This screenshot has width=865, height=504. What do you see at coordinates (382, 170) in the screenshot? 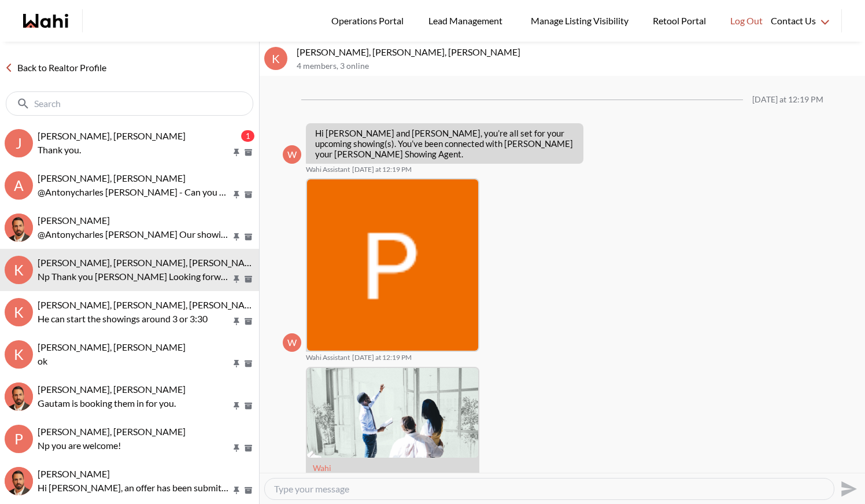
I see `time: 2025-09-27T16:19:06.385Z` at bounding box center [382, 170].